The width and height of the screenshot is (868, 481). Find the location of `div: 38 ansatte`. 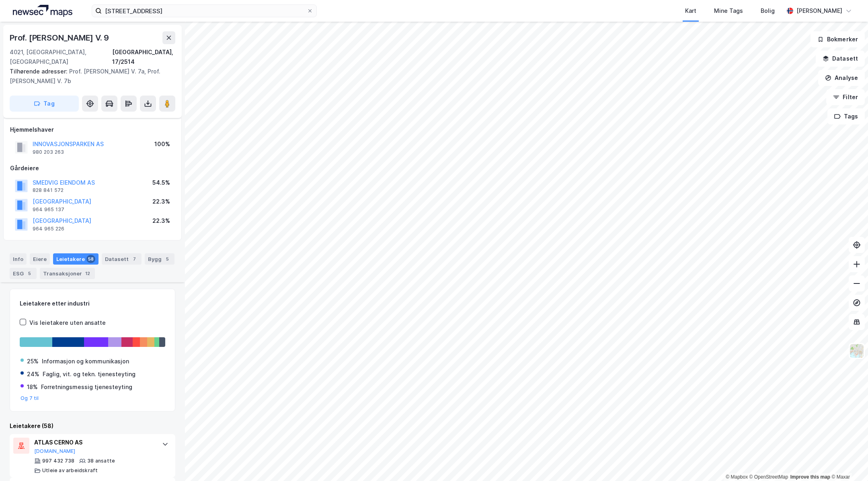

div: 38 ansatte is located at coordinates (101, 462).